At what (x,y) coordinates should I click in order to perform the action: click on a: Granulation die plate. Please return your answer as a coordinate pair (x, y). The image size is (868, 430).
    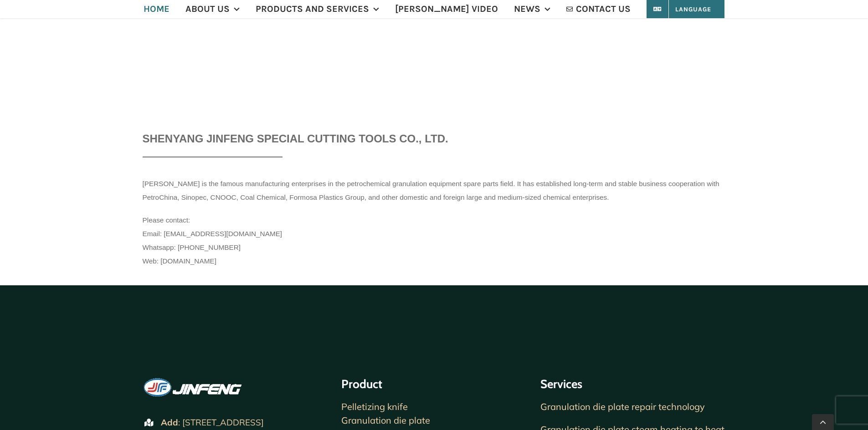
    Looking at the image, I should click on (385, 420).